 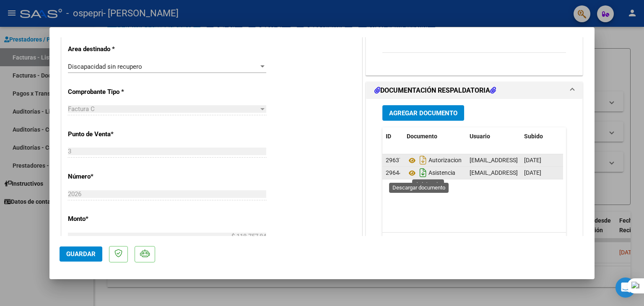 What do you see at coordinates (105, 67) in the screenshot?
I see `span: Discapacidad sin recupero` at bounding box center [105, 67].